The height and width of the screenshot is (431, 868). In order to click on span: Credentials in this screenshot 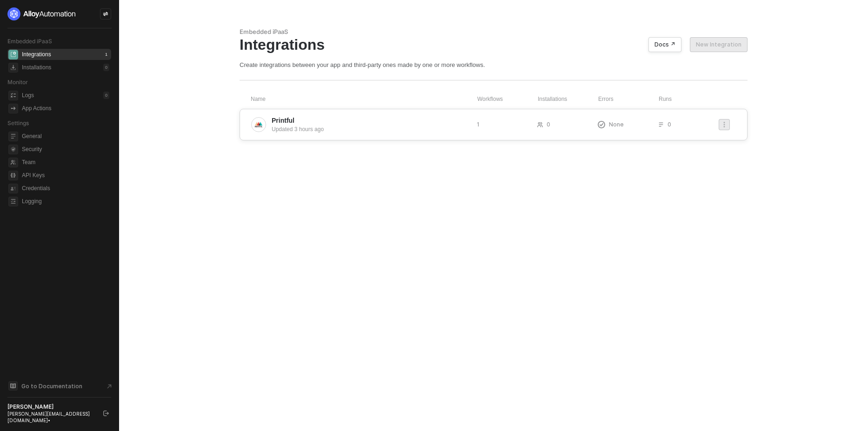, I will do `click(65, 189)`.